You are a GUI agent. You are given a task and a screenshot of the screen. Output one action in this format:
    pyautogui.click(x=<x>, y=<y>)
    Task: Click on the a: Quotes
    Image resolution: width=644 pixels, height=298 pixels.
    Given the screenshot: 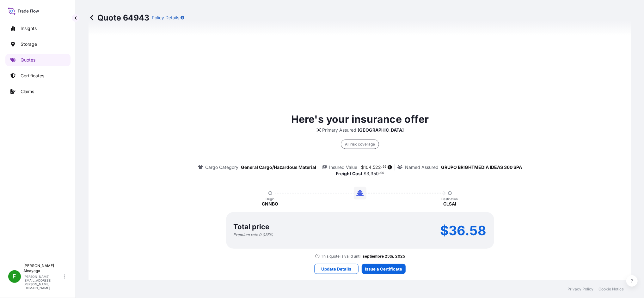 What is the action you would take?
    pyautogui.click(x=38, y=60)
    